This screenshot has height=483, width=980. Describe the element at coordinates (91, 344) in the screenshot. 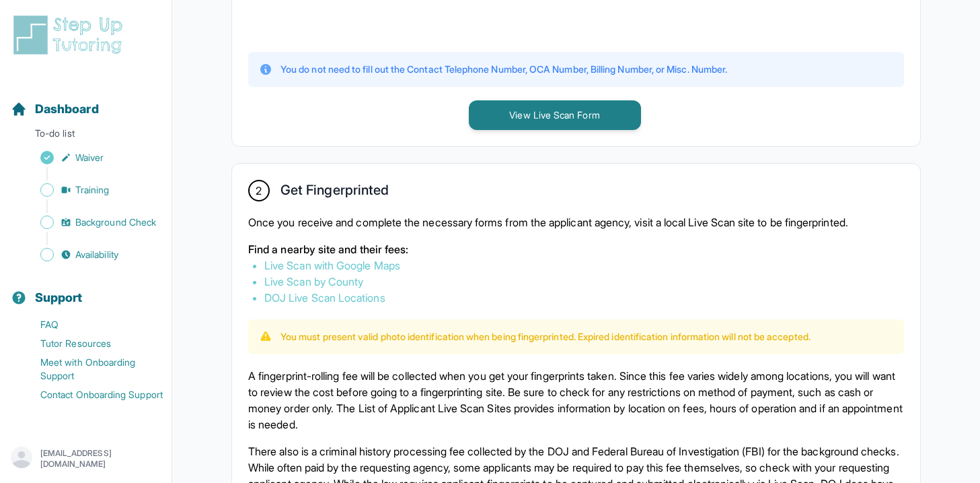

I see `a: Tutor Resources` at that location.